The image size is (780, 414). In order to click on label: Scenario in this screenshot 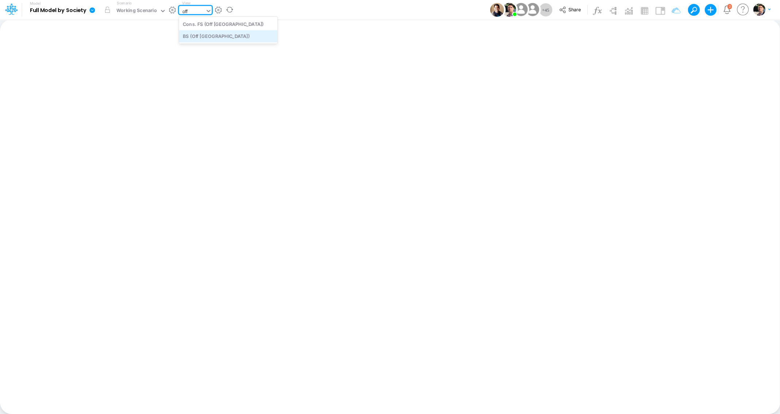, I will do `click(124, 3)`.